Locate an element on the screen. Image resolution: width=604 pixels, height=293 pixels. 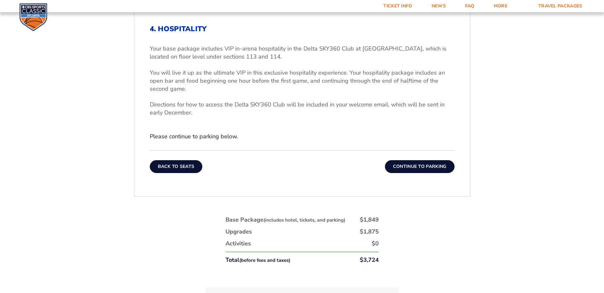
div: $3,724 is located at coordinates (369, 260).